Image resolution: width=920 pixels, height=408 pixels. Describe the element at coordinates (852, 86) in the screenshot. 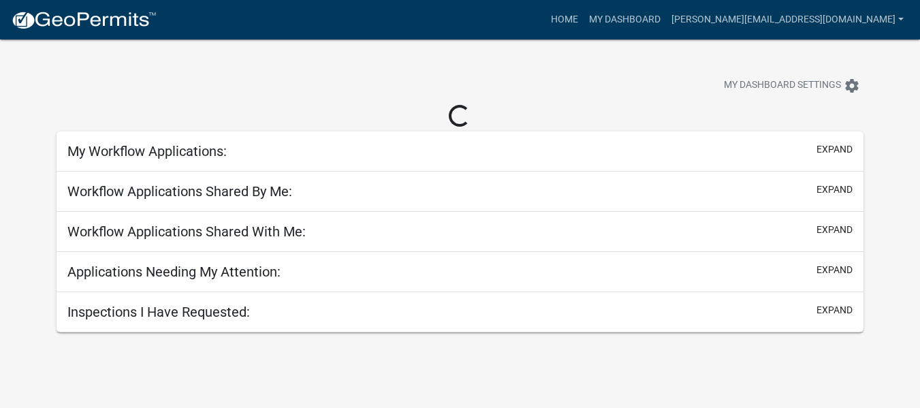

I see `i: settings` at that location.